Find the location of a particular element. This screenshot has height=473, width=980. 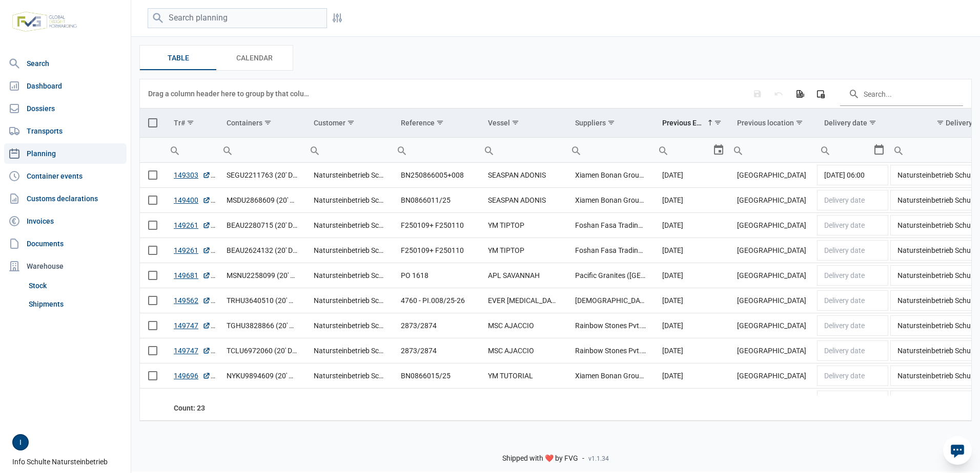

a: 149747 is located at coordinates (192, 326).